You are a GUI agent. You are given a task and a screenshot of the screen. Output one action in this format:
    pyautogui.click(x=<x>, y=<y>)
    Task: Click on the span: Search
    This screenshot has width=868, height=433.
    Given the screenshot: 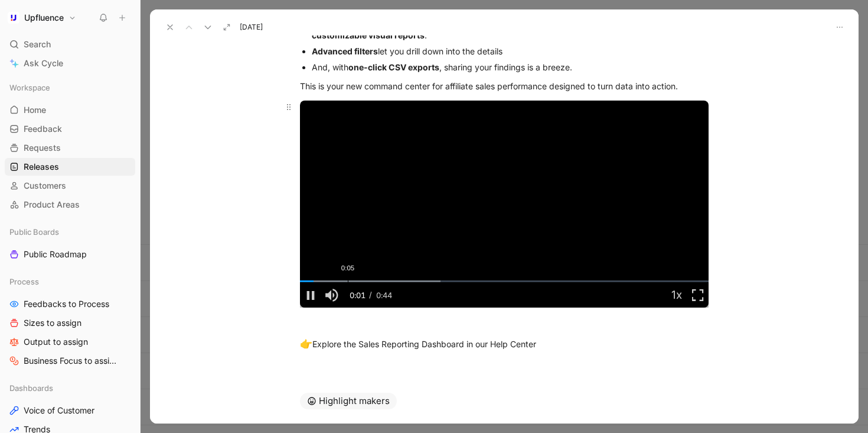 What is the action you would take?
    pyautogui.click(x=38, y=44)
    